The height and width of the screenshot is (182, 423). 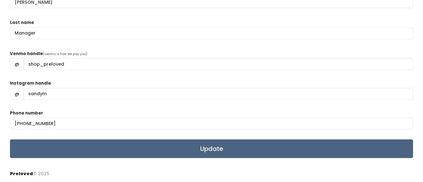 I want to click on label: Instagram handle, so click(x=30, y=83).